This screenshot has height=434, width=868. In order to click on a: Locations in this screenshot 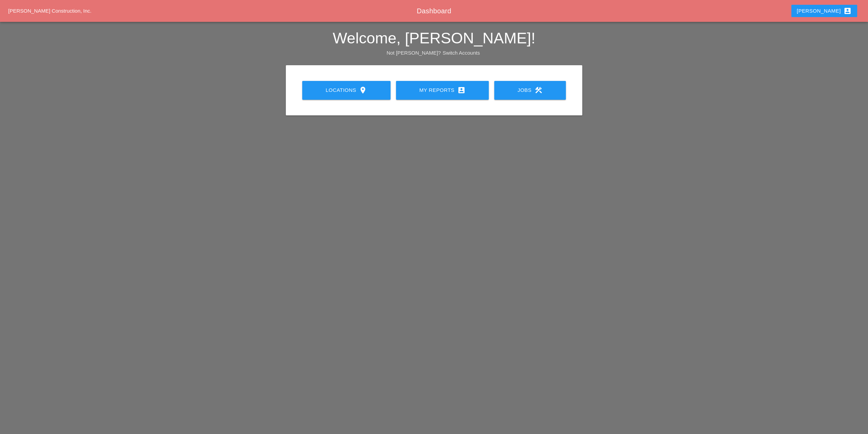, I will do `click(346, 90)`.